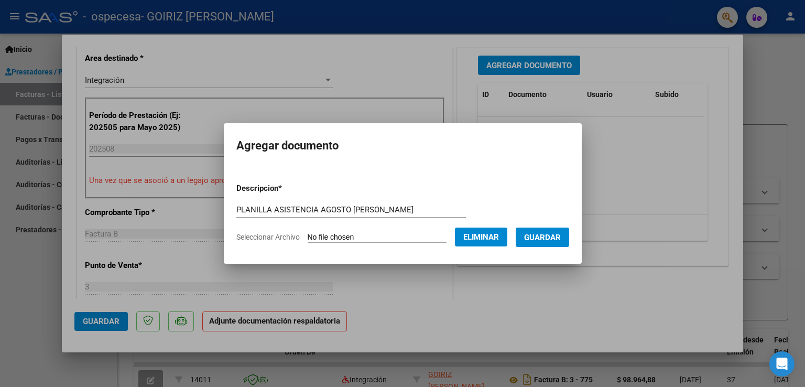 The height and width of the screenshot is (387, 805). I want to click on span: Guardar, so click(542, 237).